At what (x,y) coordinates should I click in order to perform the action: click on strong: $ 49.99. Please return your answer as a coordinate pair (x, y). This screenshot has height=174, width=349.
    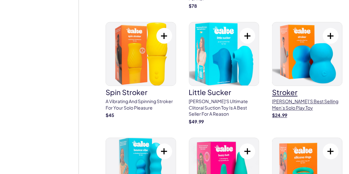
    Looking at the image, I should click on (196, 122).